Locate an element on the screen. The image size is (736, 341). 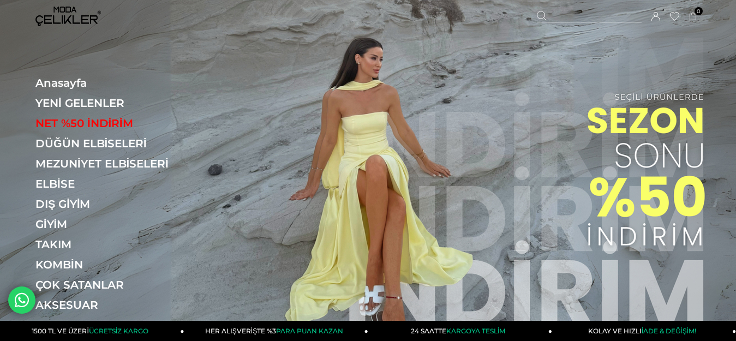
a: 0 is located at coordinates (693, 16).